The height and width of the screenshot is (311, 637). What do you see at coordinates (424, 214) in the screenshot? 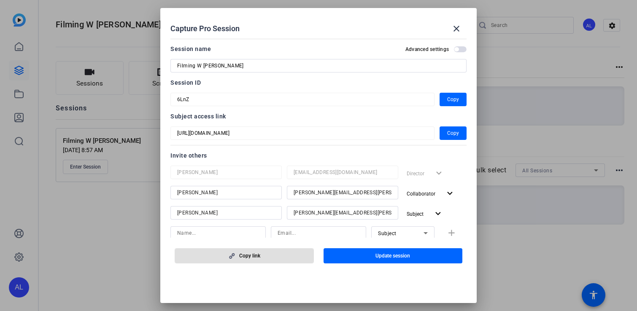
I see `button: Subject` at bounding box center [424, 214].